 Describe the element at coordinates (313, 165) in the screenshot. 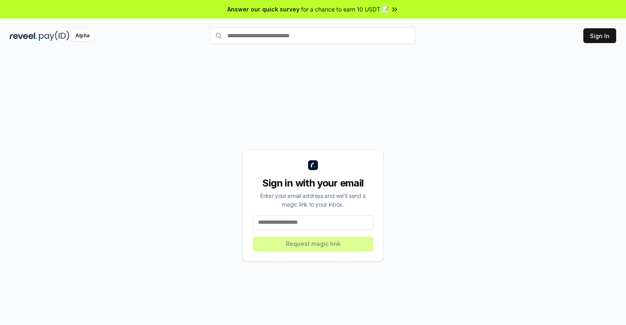

I see `img: logo_small` at that location.